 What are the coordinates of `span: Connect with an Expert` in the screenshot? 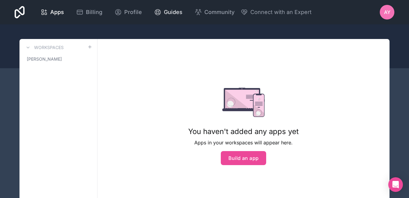 It's located at (281, 12).